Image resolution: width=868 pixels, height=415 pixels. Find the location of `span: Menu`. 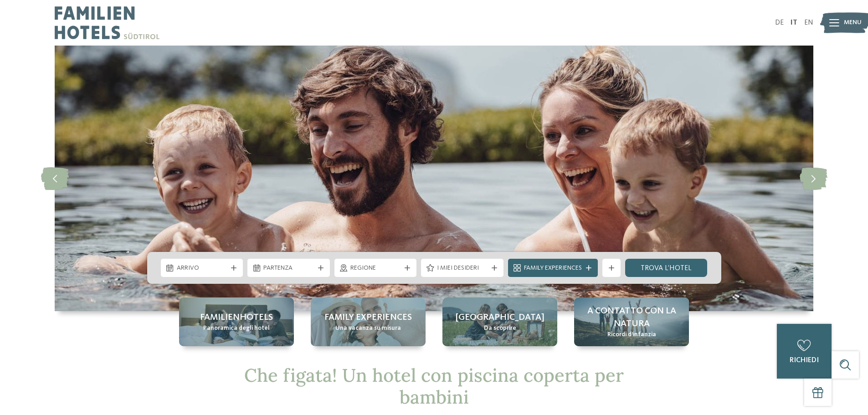

span: Menu is located at coordinates (853, 23).